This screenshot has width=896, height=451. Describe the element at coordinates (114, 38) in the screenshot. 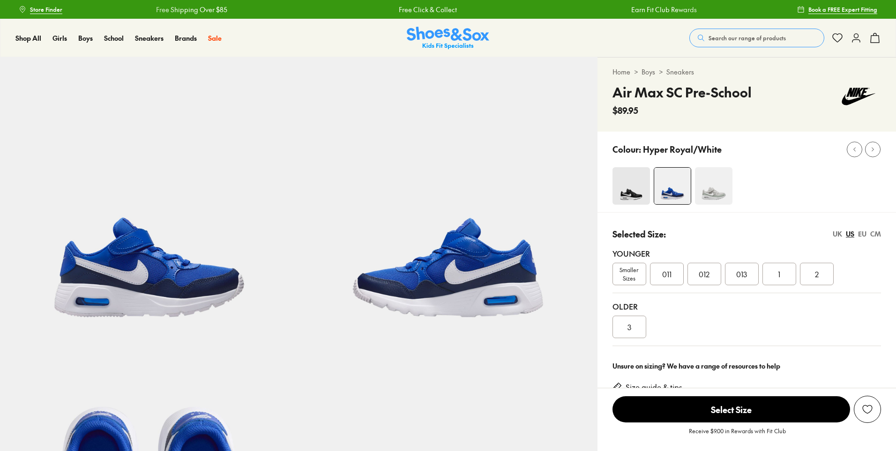

I see `span: School` at that location.